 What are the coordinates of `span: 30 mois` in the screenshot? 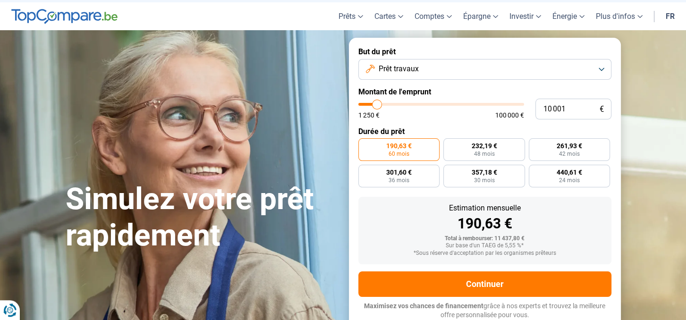 It's located at (484, 180).